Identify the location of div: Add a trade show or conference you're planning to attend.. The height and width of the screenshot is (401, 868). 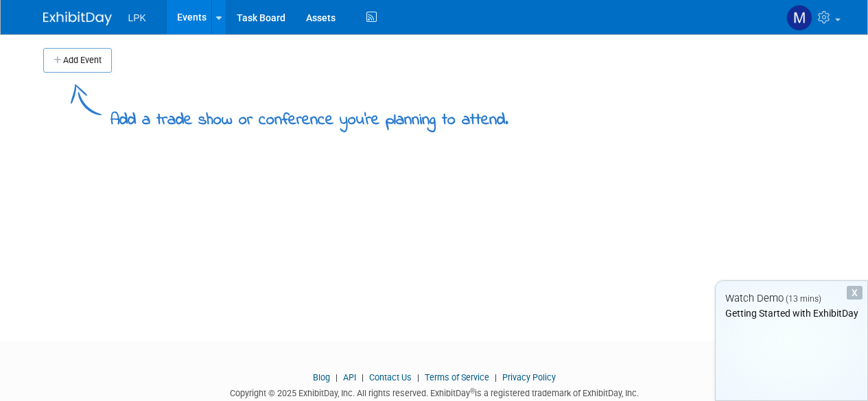
(309, 115).